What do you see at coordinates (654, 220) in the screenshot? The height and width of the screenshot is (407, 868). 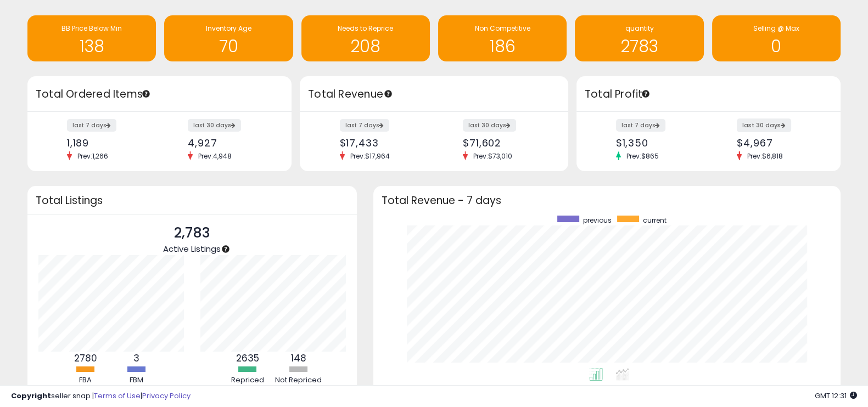 I see `span: current` at bounding box center [654, 220].